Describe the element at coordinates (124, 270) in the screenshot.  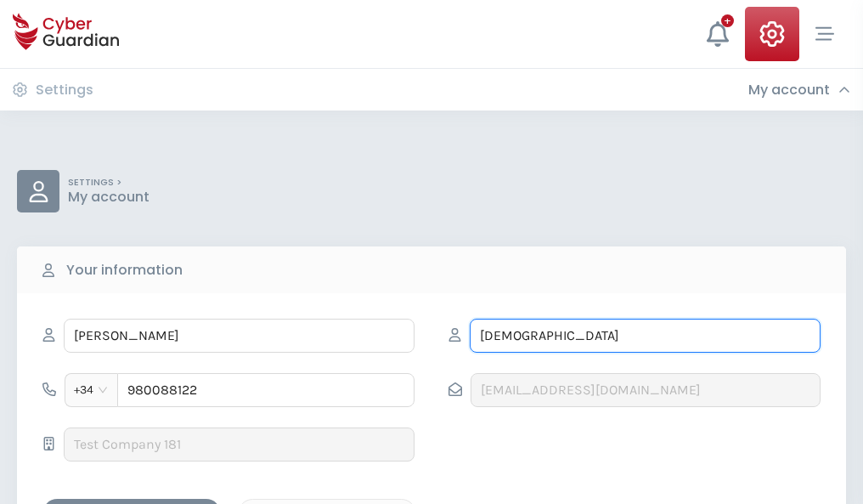
I see `b: Your information` at that location.